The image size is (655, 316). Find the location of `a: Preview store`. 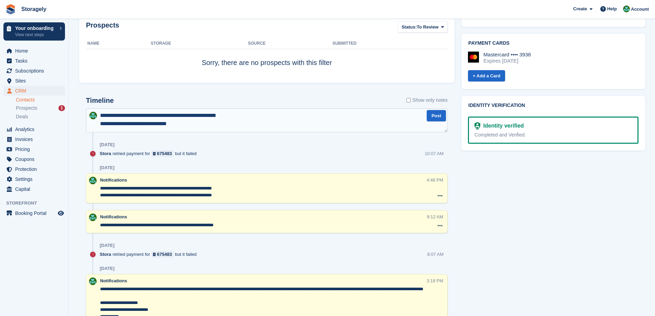

a: Preview store is located at coordinates (61, 213).